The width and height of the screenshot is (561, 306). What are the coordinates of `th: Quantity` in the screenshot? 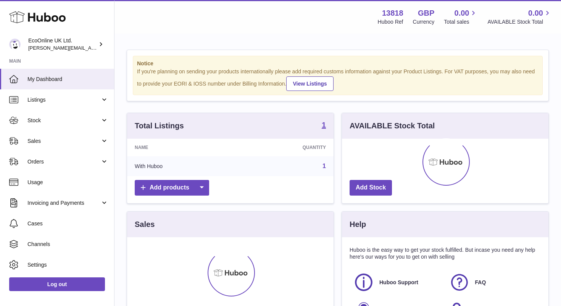 It's located at (285, 147).